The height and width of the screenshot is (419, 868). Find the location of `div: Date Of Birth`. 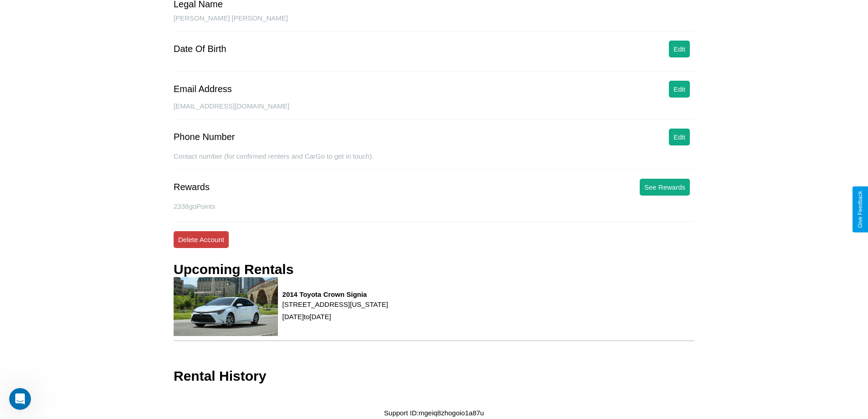

div: Date Of Birth is located at coordinates (200, 49).